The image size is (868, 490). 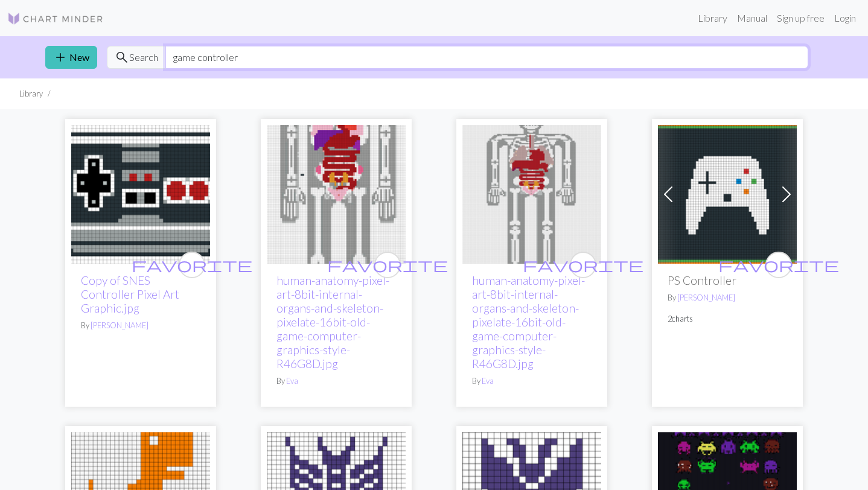 I want to click on img: Logo, so click(x=56, y=19).